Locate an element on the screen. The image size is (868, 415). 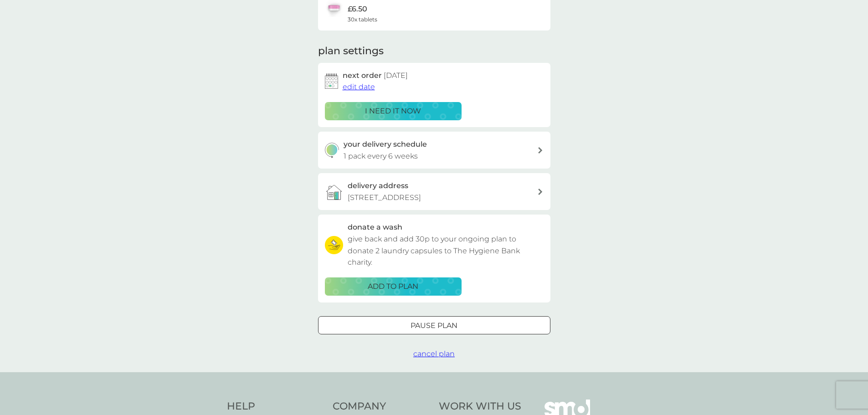
h4: Help is located at coordinates (275, 407).